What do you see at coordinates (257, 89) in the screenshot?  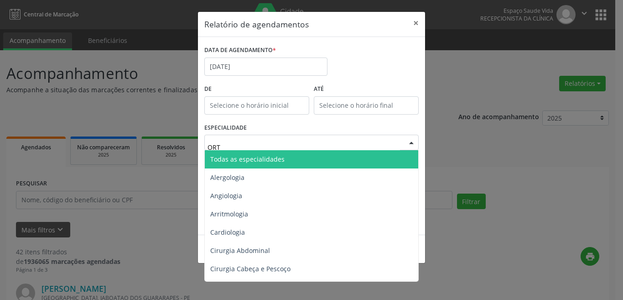 I see `label: De` at bounding box center [257, 89].